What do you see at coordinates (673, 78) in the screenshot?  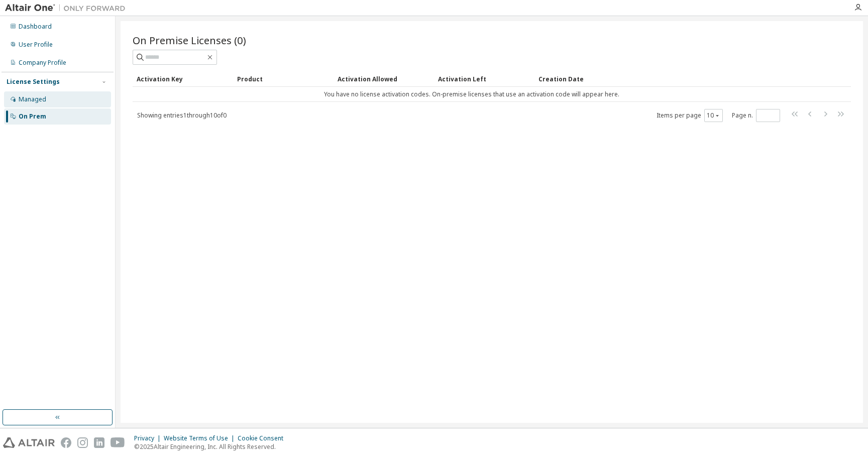 I see `div: Creation Date` at bounding box center [673, 78].